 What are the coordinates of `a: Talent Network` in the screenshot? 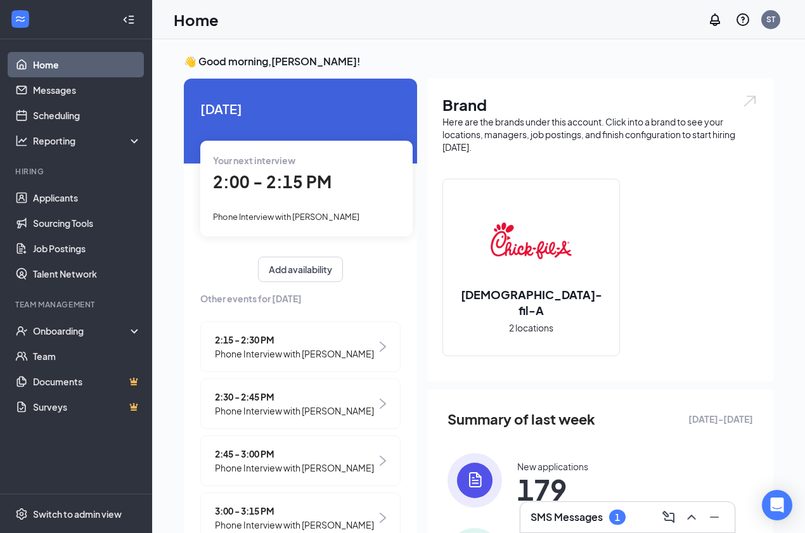 It's located at (87, 274).